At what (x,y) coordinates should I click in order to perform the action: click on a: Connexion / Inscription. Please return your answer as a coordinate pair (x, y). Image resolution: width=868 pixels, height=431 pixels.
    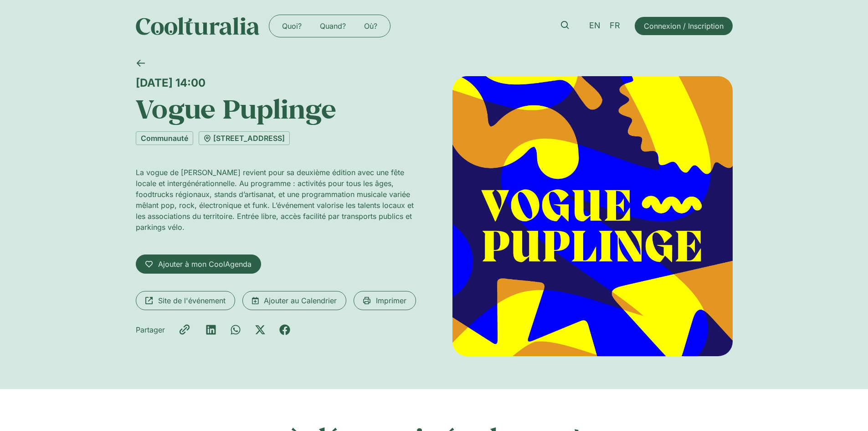
    Looking at the image, I should click on (683, 26).